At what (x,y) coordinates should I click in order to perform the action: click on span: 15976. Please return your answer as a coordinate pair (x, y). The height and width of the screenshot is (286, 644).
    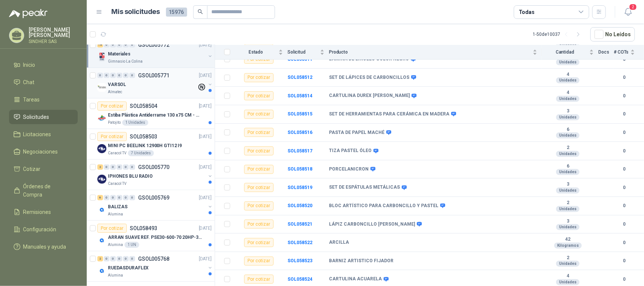
    Looking at the image, I should click on (176, 12).